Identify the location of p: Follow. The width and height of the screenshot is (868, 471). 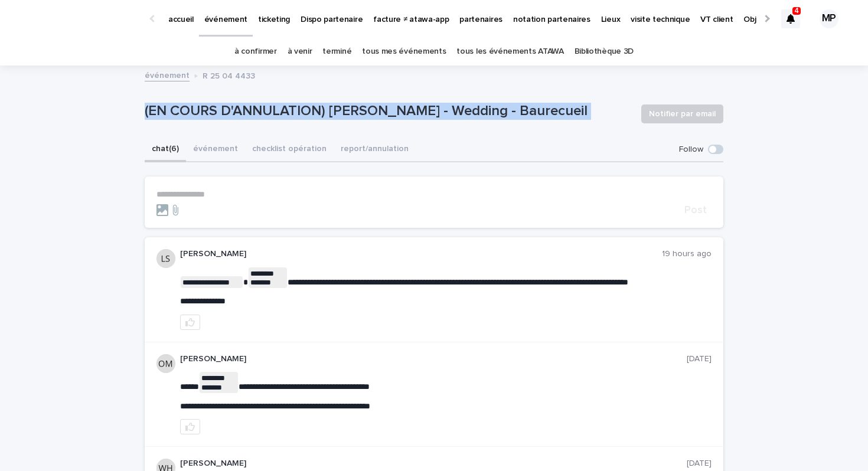
(691, 149).